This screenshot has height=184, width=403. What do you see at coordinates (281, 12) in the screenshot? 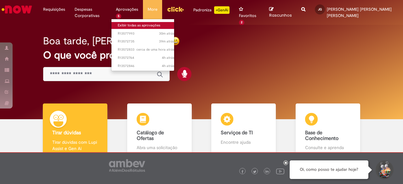
I see `a: Rascunhos` at bounding box center [281, 12].